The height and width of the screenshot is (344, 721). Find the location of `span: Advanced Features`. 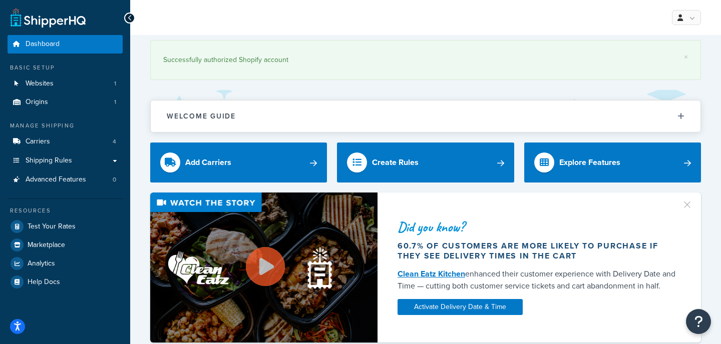

span: Advanced Features is located at coordinates (56, 180).